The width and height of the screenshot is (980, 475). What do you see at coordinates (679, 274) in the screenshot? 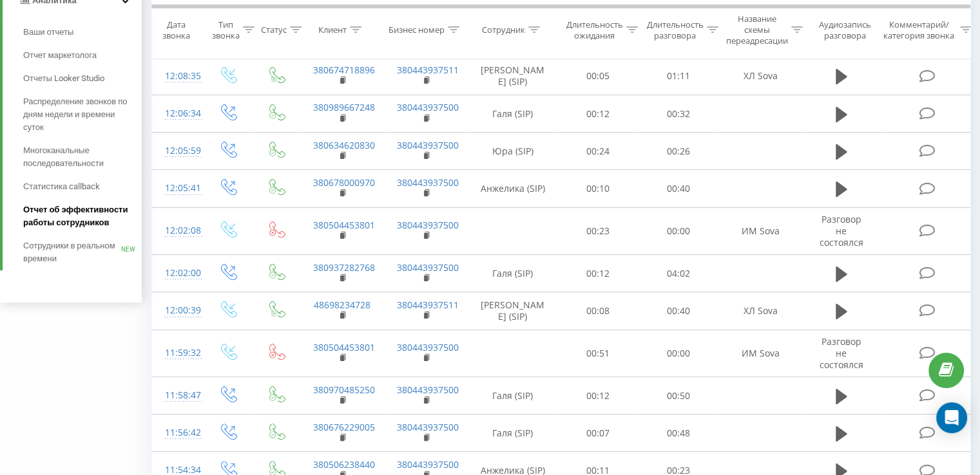
I see `td: 04:02` at bounding box center [679, 274].